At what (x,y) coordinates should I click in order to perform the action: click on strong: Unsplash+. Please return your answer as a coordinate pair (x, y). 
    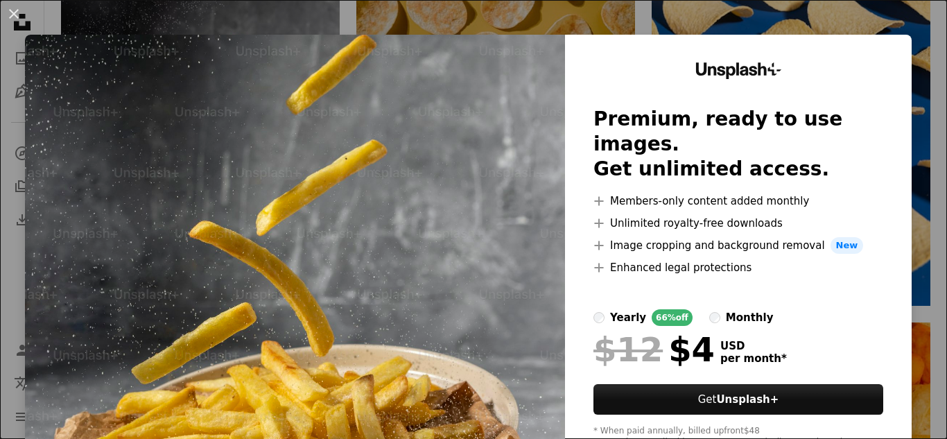
    Looking at the image, I should click on (747, 399).